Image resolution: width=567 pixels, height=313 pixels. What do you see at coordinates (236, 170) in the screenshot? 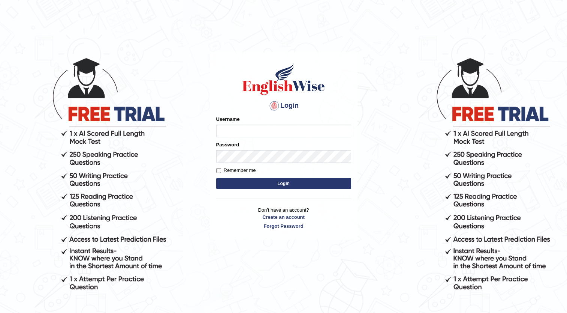
I see `label: Remember me` at bounding box center [236, 170].